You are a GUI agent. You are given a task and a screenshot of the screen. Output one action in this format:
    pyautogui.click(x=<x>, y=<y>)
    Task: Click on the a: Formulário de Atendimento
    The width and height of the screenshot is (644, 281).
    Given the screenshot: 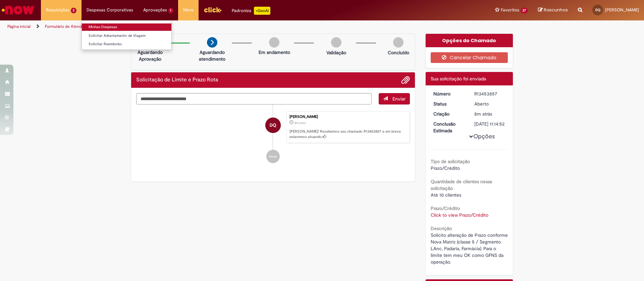 What is the action you would take?
    pyautogui.click(x=70, y=27)
    